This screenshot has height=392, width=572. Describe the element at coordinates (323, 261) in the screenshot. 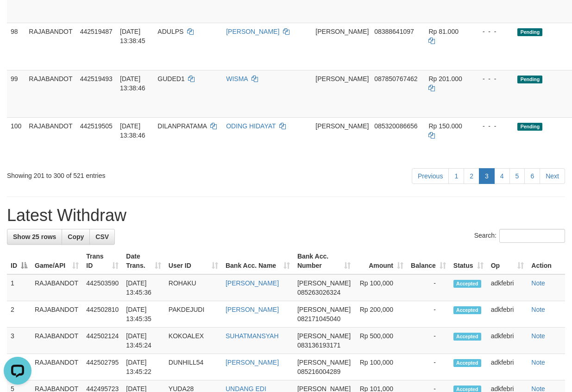

I see `th: Bank Acc. Number: activate to sort column ascending` at that location.